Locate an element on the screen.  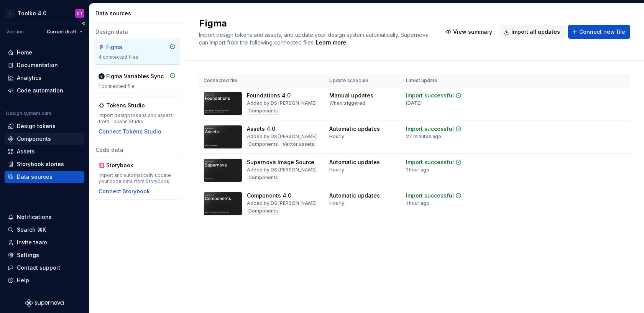
a: Storybook stories is located at coordinates (45, 164).